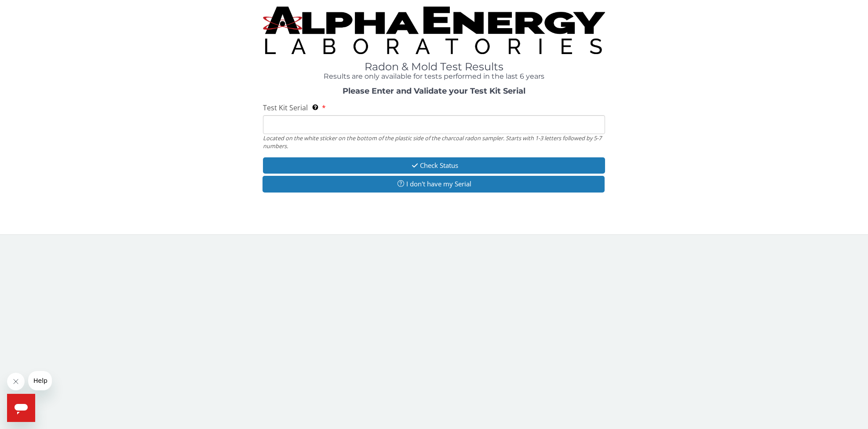  Describe the element at coordinates (434, 91) in the screenshot. I see `strong: Please Enter and Validate your Test Kit Serial` at that location.